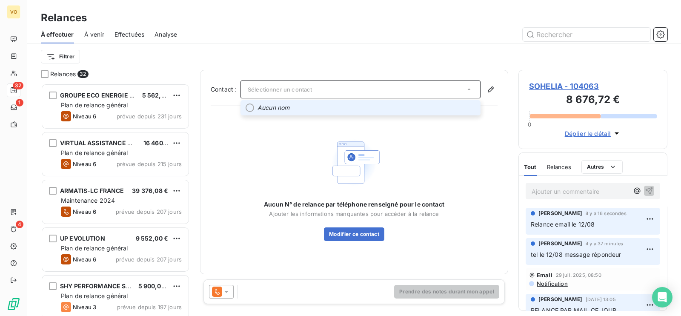 The image size is (681, 316). Describe the element at coordinates (149, 307) in the screenshot. I see `span: prévue depuis 197 jours` at that location.